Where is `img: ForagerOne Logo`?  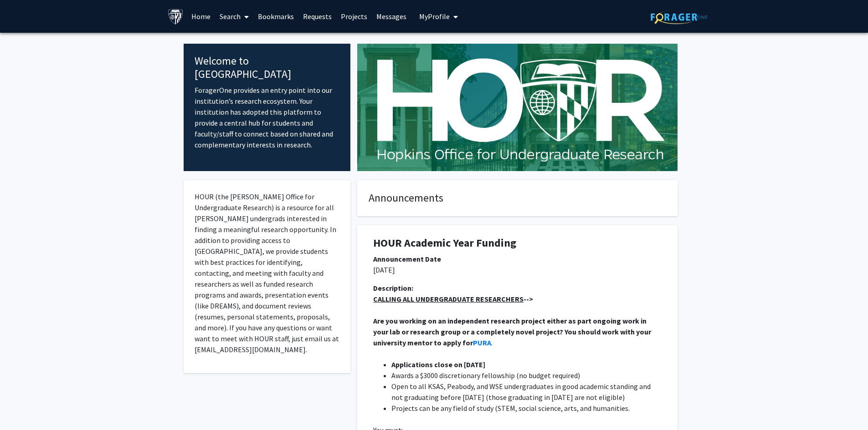
img: ForagerOne Logo is located at coordinates (679, 17).